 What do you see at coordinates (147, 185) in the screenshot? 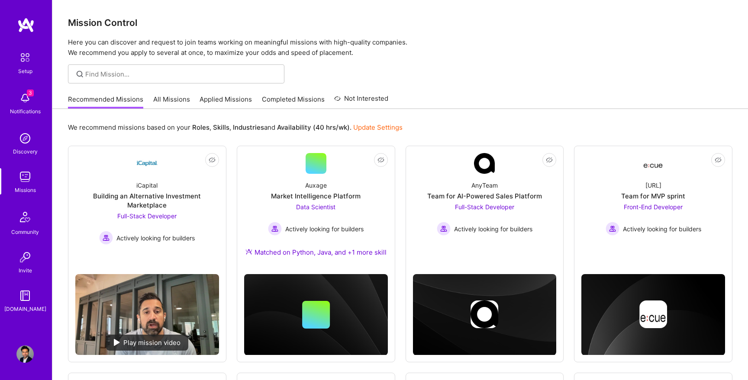
I see `div: iCapital` at bounding box center [147, 185].